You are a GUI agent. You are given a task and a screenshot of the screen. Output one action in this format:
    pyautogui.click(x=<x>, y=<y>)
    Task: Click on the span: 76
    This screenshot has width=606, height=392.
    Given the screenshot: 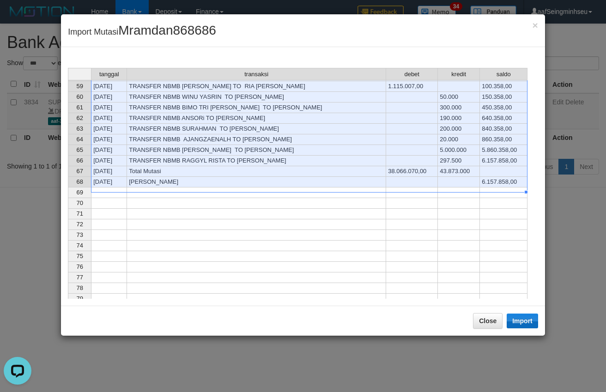 What is the action you would take?
    pyautogui.click(x=79, y=266)
    